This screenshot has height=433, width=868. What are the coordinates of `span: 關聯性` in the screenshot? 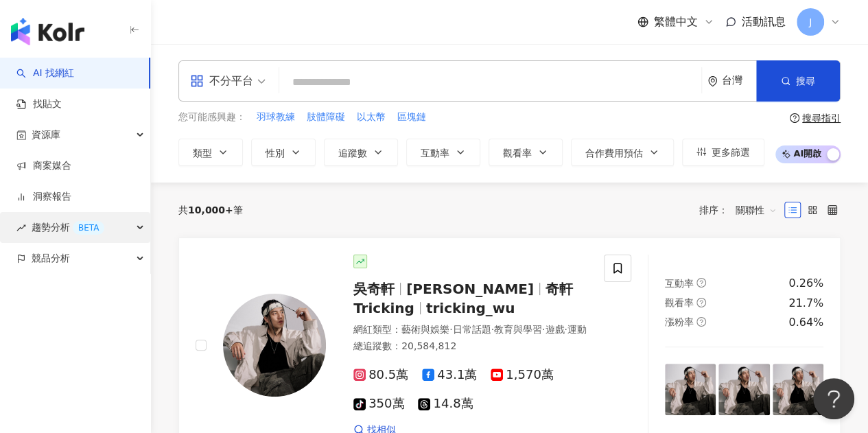 It's located at (756, 210).